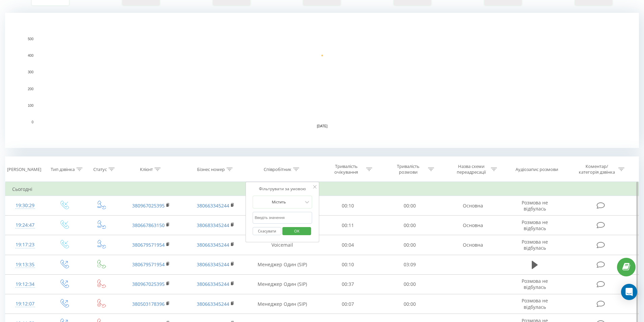  What do you see at coordinates (322, 80) in the screenshot?
I see `div: A chart.` at bounding box center [322, 80].